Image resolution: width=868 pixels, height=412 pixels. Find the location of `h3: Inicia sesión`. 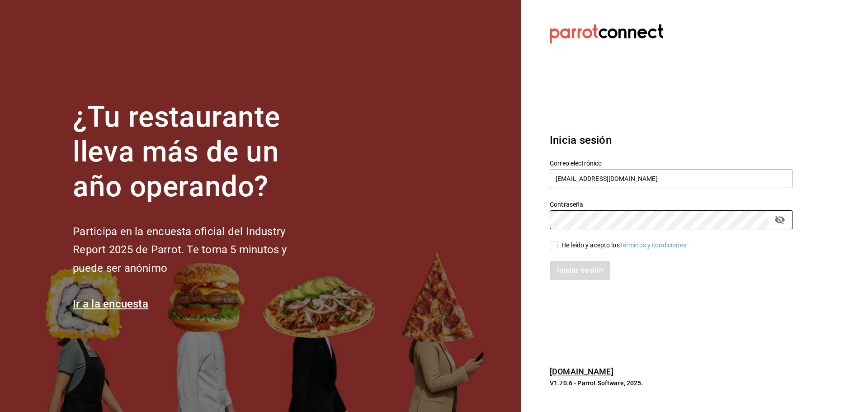

h3: Inicia sesión is located at coordinates (671, 140).